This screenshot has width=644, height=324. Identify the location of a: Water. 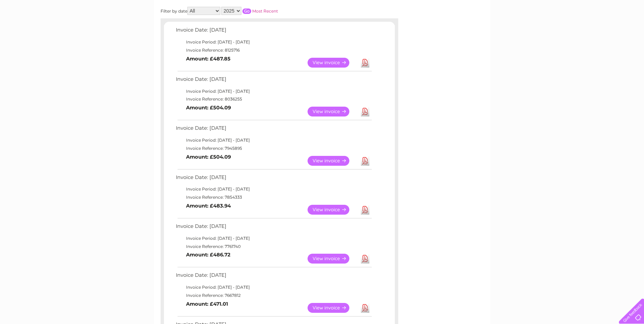
(531, 31).